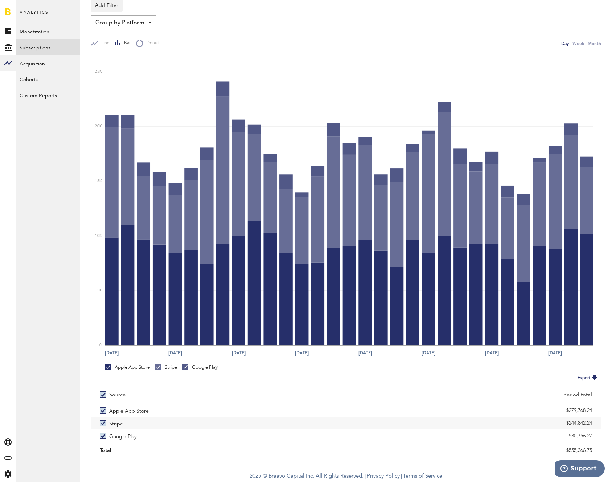  I want to click on text: 20K, so click(98, 126).